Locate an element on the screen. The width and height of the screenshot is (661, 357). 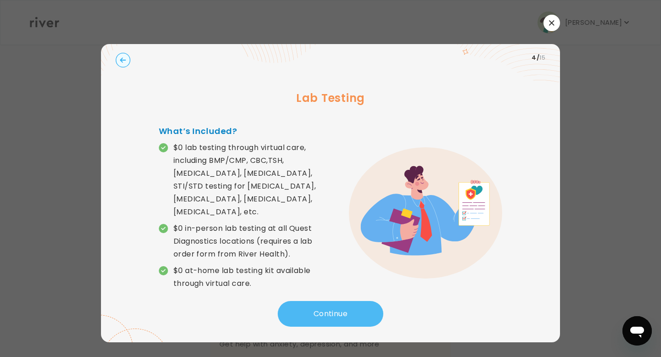
h3: Lab Testing is located at coordinates (330, 98).